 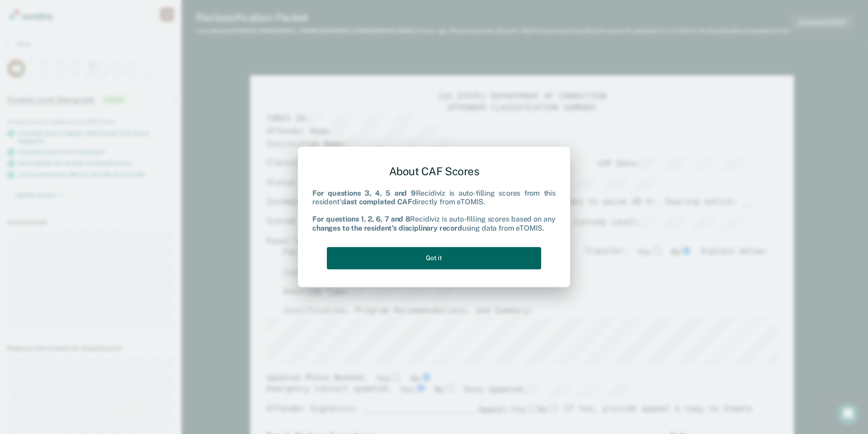 What do you see at coordinates (434, 258) in the screenshot?
I see `button: Got it` at bounding box center [434, 258].